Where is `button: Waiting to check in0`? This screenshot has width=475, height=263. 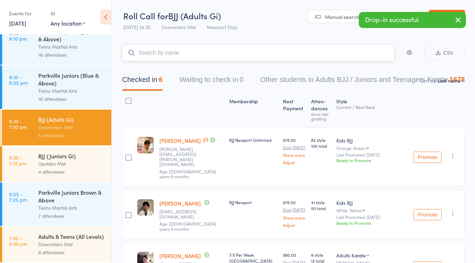 button: Waiting to check in0 is located at coordinates (211, 81).